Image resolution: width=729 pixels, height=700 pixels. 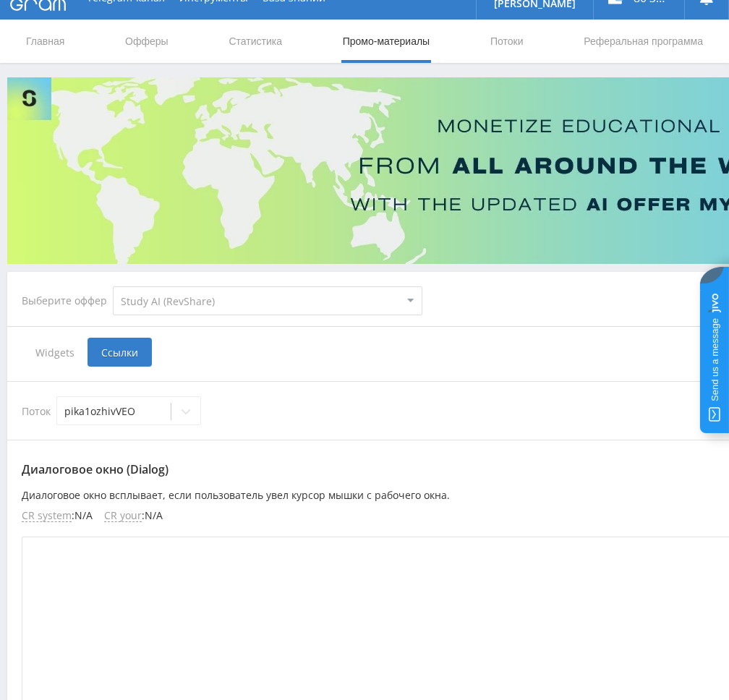 What do you see at coordinates (45, 41) in the screenshot?
I see `a: Главная` at bounding box center [45, 41].